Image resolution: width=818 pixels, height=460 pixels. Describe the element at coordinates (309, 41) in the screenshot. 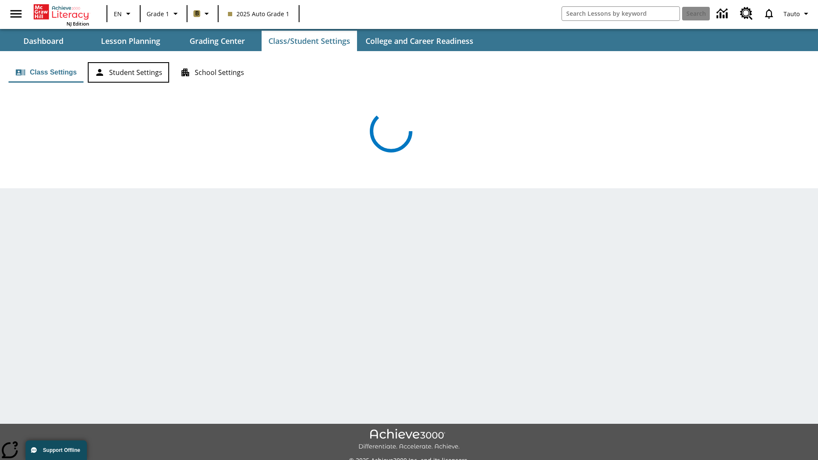

I see `button: Class/Student Settings` at that location.